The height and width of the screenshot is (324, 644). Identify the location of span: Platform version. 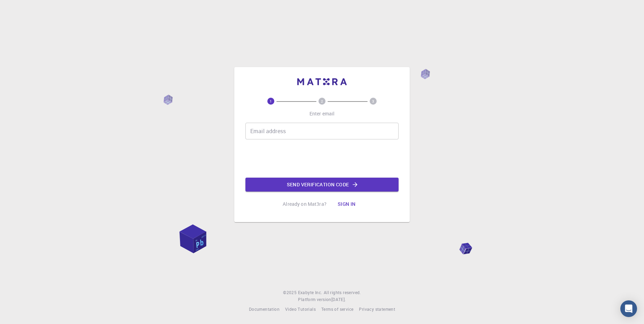
(314, 300).